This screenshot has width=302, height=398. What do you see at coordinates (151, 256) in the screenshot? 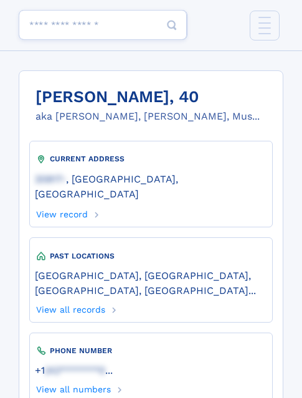
I see `div: PAST LOCATIONS` at bounding box center [151, 256].